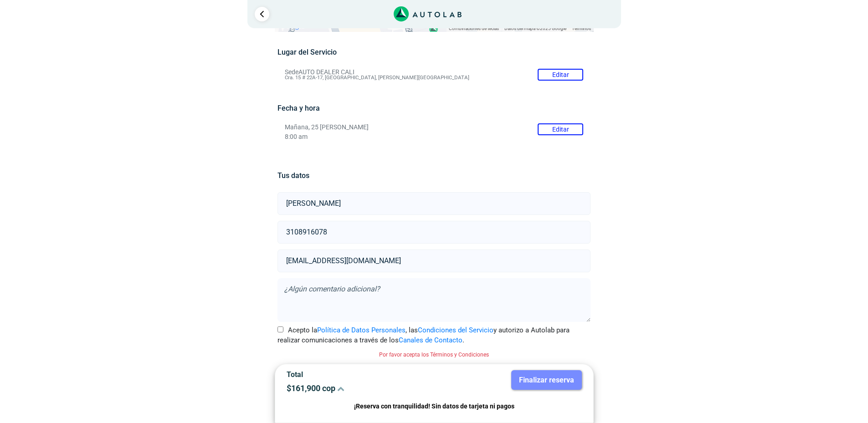 The width and height of the screenshot is (868, 423). What do you see at coordinates (433, 232) in the screenshot?
I see `input: Celular` at bounding box center [433, 232].